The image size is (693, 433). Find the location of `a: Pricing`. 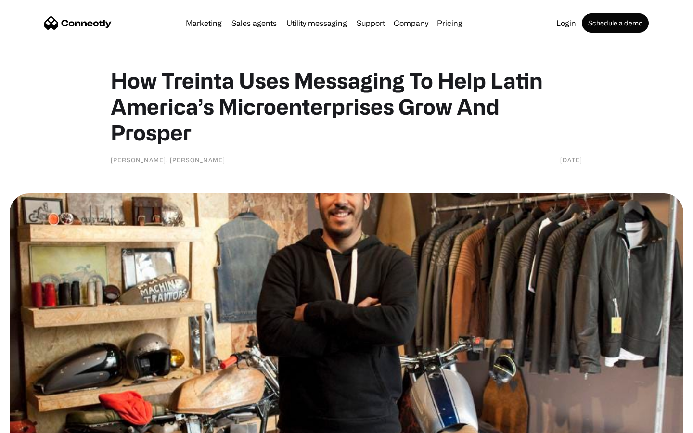

a: Pricing is located at coordinates (449, 23).